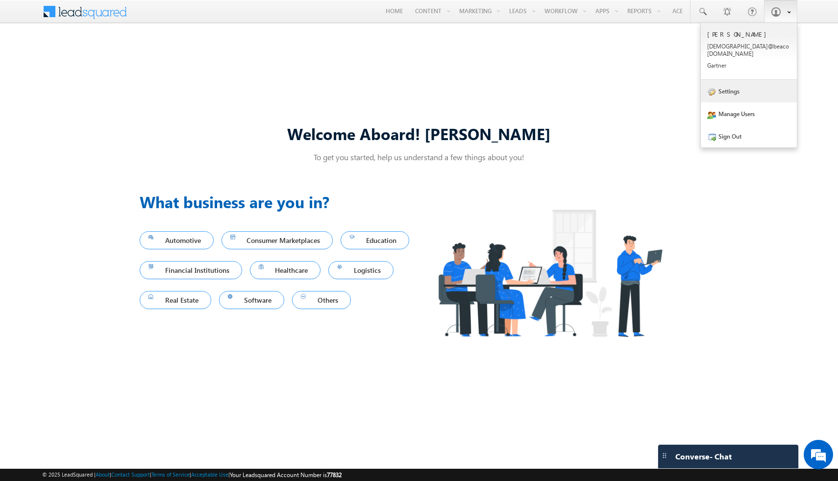  What do you see at coordinates (749, 65) in the screenshot?
I see `p: Gartn er` at bounding box center [749, 65].